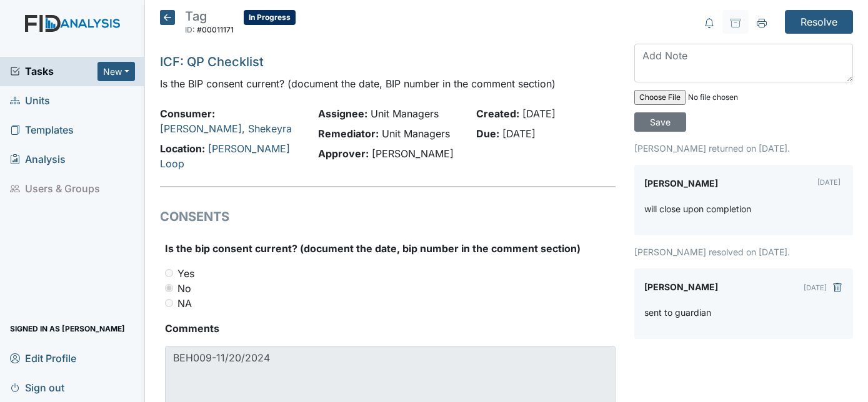 The height and width of the screenshot is (402, 868). I want to click on span: Analysis, so click(38, 159).